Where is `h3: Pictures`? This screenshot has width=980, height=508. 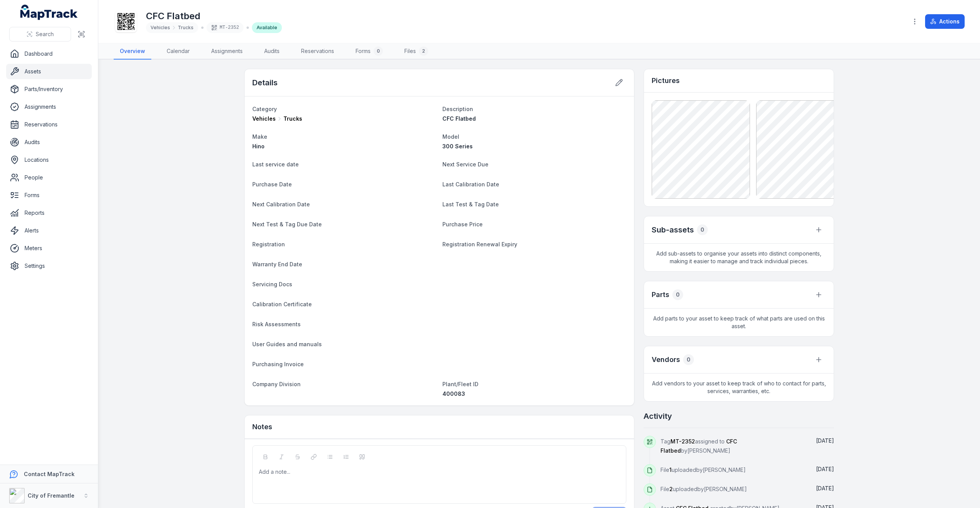
h3: Pictures is located at coordinates (666, 81).